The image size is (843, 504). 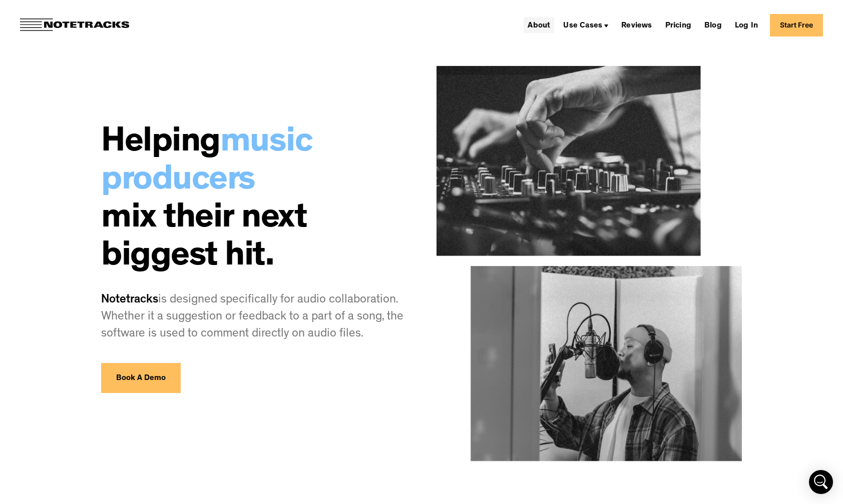 I want to click on p: is designed specifically for audio collaboration. Whether it a suggestion or feedback to a part o..., so click(x=254, y=318).